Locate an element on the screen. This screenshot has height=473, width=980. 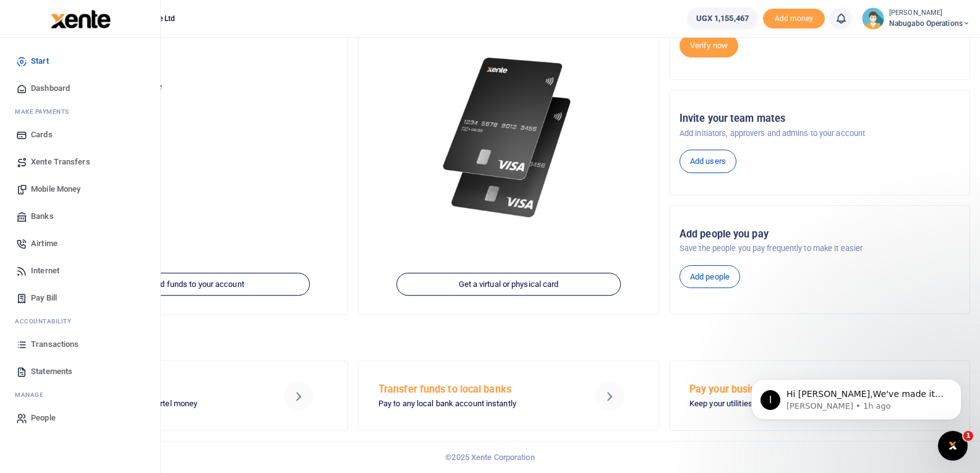
span: Banks is located at coordinates (42, 216).